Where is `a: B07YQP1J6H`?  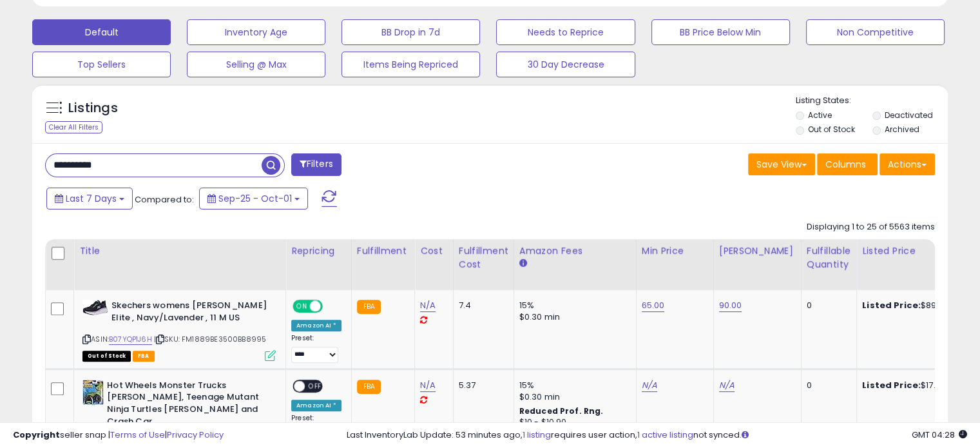 a: B07YQP1J6H is located at coordinates (130, 339).